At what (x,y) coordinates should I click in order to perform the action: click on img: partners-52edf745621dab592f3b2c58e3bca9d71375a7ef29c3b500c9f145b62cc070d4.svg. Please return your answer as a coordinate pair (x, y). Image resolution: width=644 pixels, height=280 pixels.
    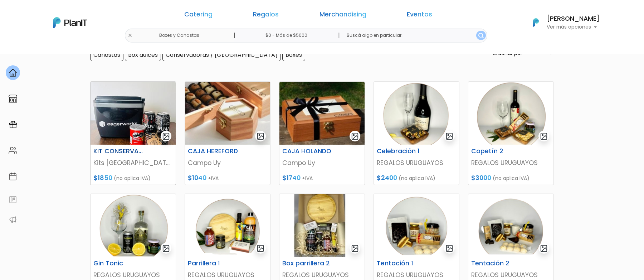
    Looking at the image, I should click on (13, 220).